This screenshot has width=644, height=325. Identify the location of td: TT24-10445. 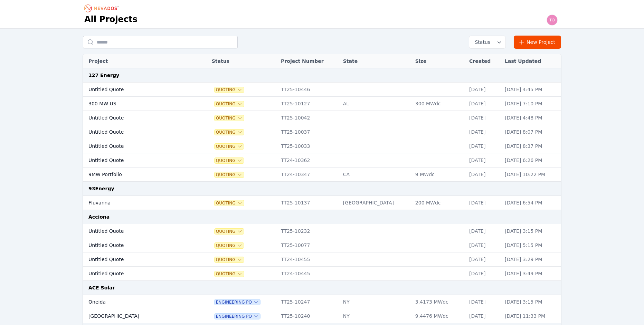
(308, 273).